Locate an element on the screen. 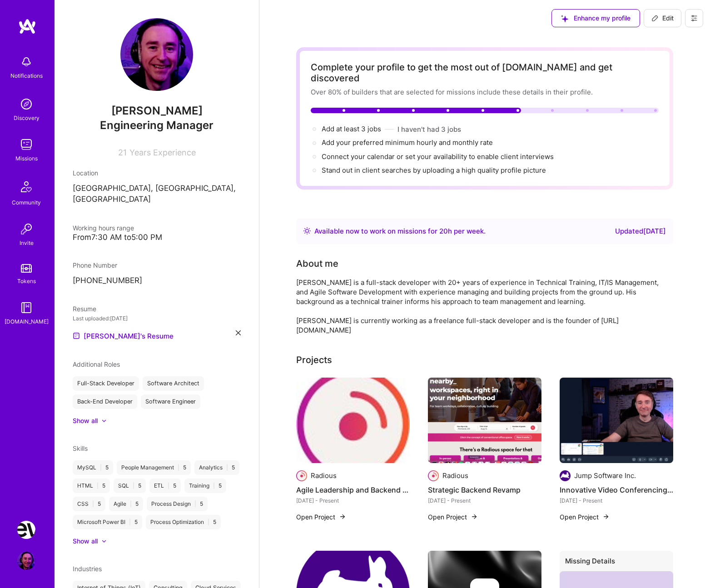 The image size is (710, 588). div: Missing Details is located at coordinates (617, 562).